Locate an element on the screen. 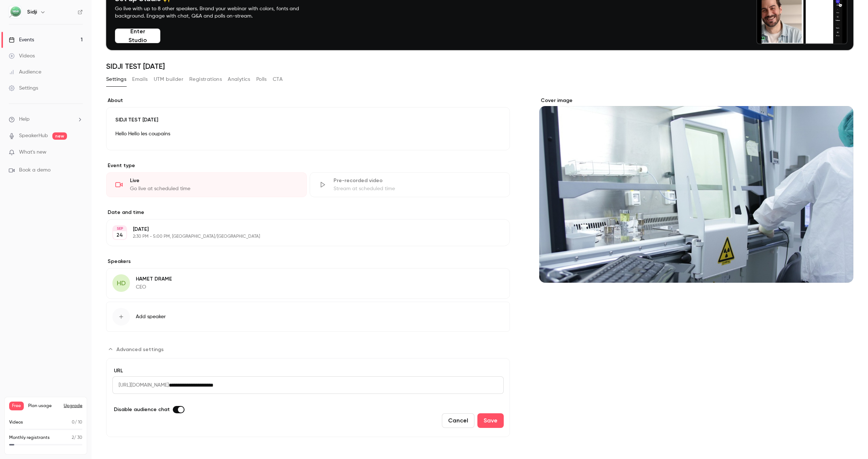 This screenshot has height=459, width=868. span: HD is located at coordinates (121, 283).